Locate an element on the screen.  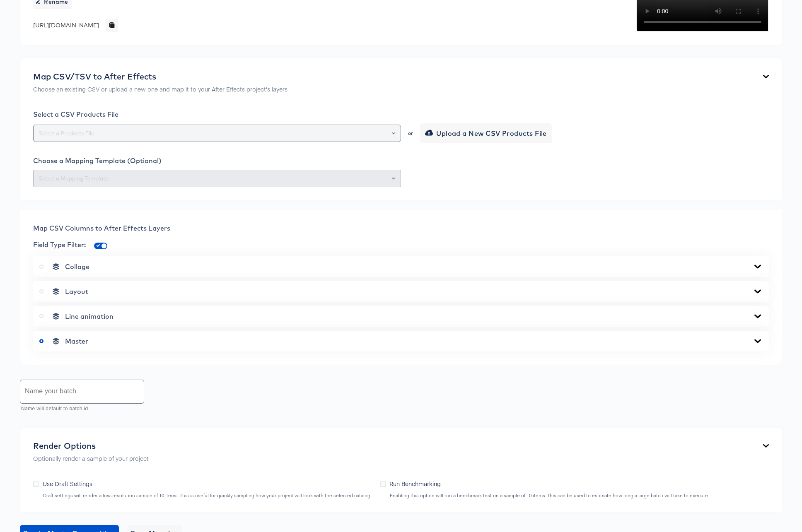
div: Draft settings will render a low-resolution sample of 10 items. This is useful for quickly sampli... is located at coordinates (207, 495).